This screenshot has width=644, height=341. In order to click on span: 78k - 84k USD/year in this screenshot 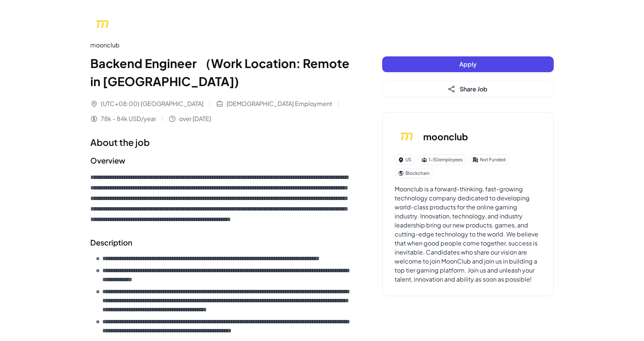, I will do `click(128, 119)`.